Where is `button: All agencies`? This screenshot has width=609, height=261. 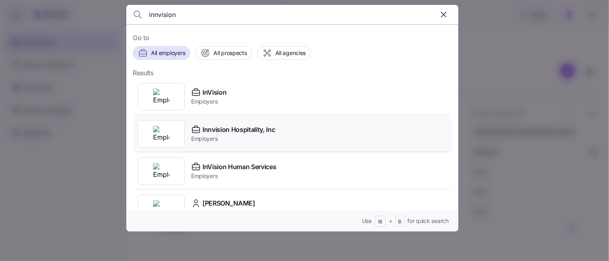 button: All agencies is located at coordinates (284, 53).